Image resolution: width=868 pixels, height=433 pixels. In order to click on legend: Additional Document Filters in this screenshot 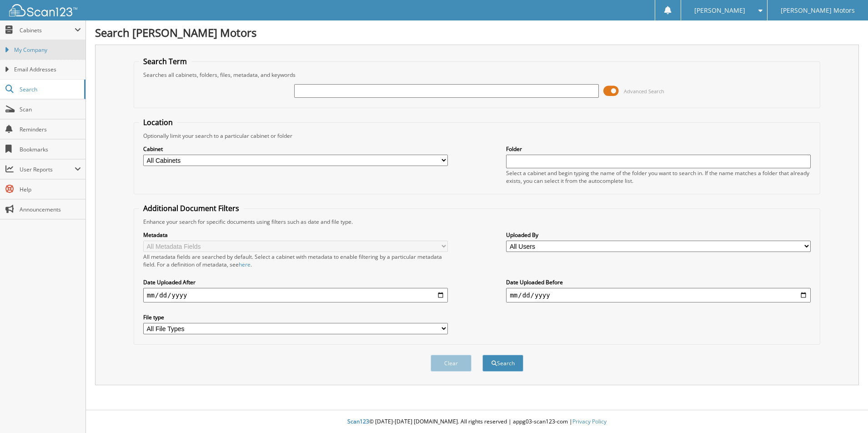, I will do `click(191, 208)`.